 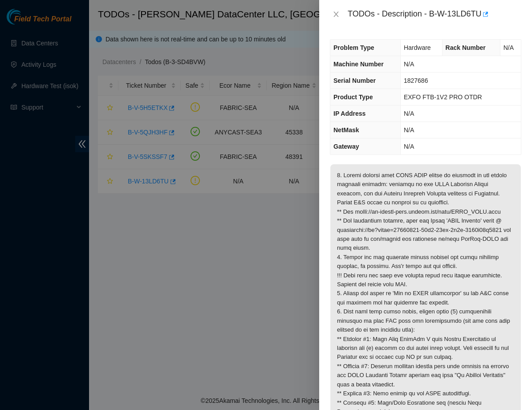 I want to click on span: Hardware, so click(x=418, y=48).